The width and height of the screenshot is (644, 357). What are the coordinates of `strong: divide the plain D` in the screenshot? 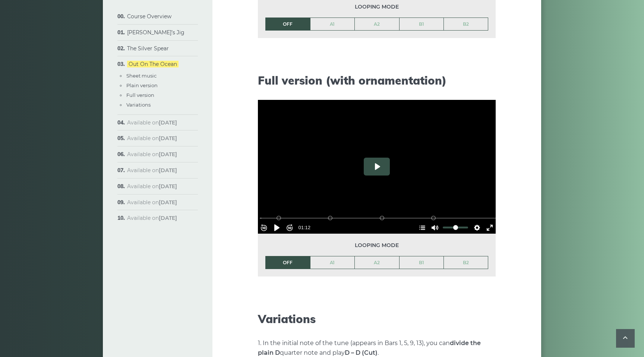 It's located at (369, 348).